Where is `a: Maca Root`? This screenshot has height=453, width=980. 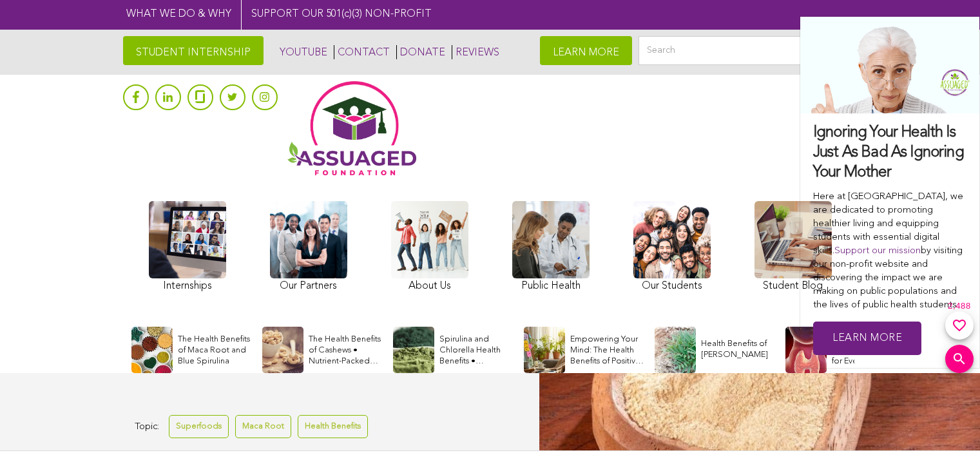 a: Maca Root is located at coordinates (263, 426).